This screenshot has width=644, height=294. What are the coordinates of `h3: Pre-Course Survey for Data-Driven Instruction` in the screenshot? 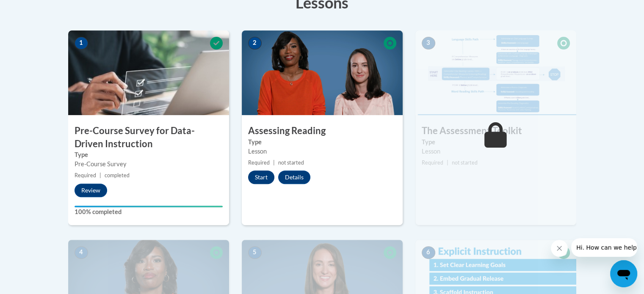 It's located at (149, 138).